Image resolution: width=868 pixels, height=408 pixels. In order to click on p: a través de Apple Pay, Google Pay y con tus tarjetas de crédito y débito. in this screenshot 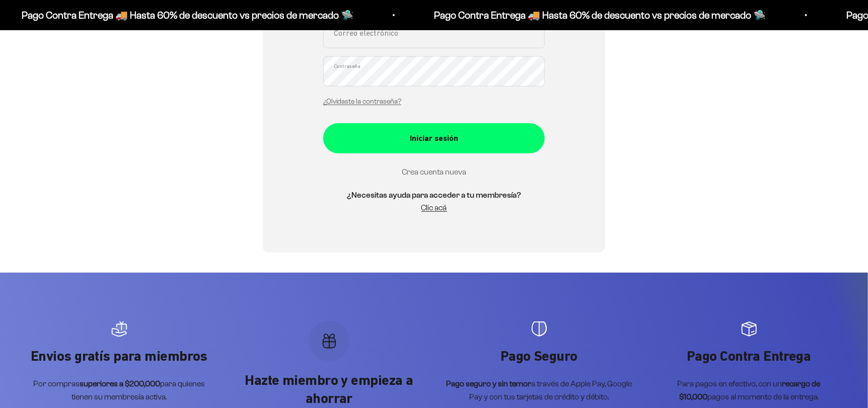, I will do `click(538, 389)`.